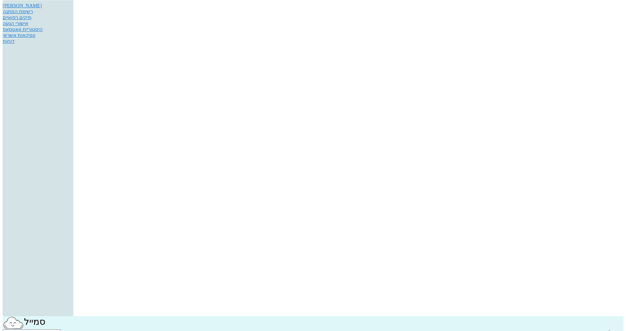  What do you see at coordinates (38, 17) in the screenshot?
I see `a: תיקים רפואיים` at bounding box center [38, 17].